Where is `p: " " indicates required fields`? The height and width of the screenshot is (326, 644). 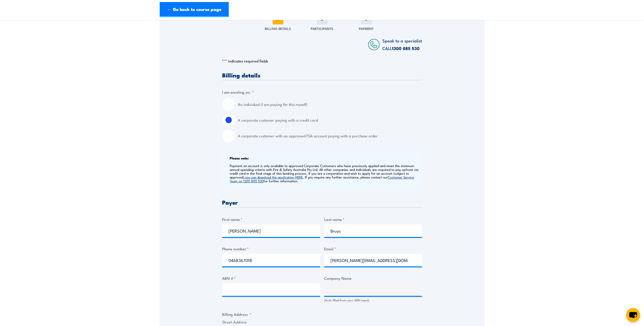
p: " " indicates required fields is located at coordinates (322, 61).